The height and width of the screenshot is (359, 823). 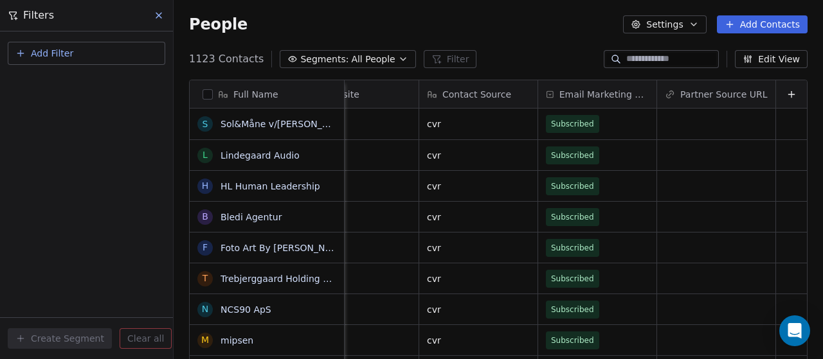 I want to click on span: 1123 Contacts, so click(x=226, y=59).